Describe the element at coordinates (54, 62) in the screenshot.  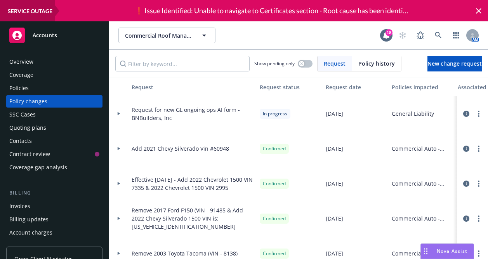
I see `a: Overview` at that location.